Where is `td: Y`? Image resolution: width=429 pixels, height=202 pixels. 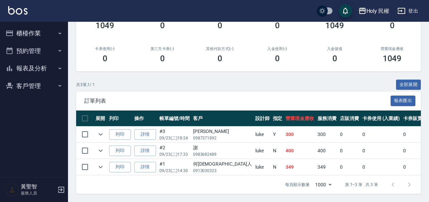
td: Y is located at coordinates (278, 134).